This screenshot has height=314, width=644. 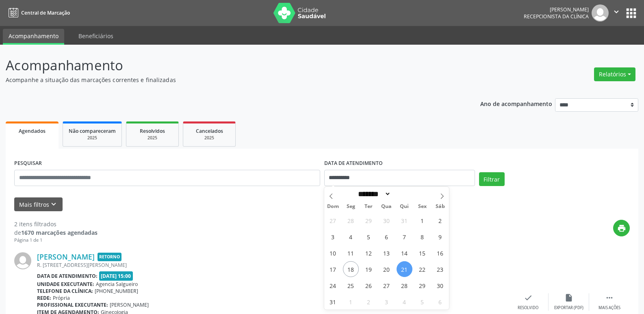 What do you see at coordinates (386, 206) in the screenshot?
I see `span: Qua` at bounding box center [386, 206].